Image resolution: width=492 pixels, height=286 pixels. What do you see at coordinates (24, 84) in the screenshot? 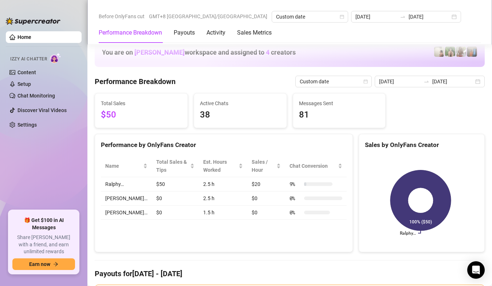
I see `a: Setup` at bounding box center [24, 84].